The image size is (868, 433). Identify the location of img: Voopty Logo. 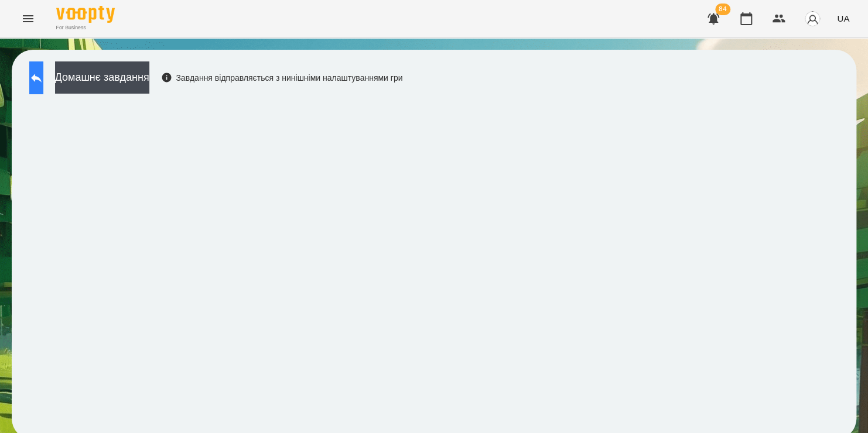
(86, 14).